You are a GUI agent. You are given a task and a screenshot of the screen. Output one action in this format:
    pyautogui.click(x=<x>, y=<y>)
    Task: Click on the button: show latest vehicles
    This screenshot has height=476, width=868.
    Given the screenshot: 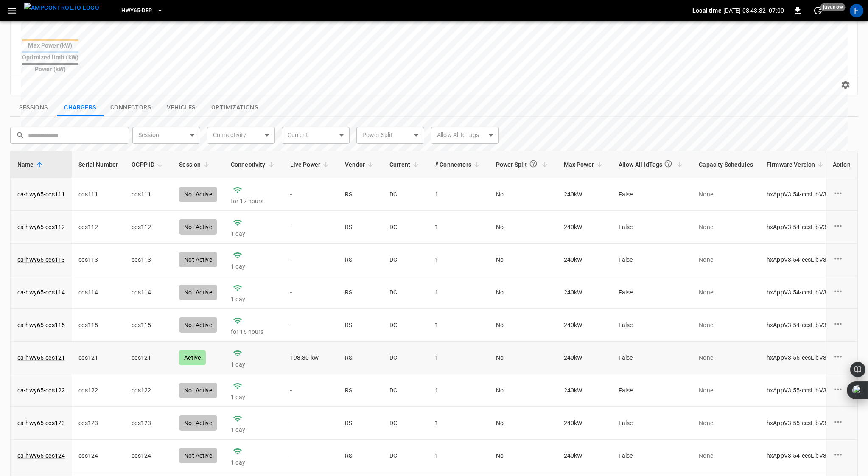 What is the action you would take?
    pyautogui.click(x=181, y=108)
    